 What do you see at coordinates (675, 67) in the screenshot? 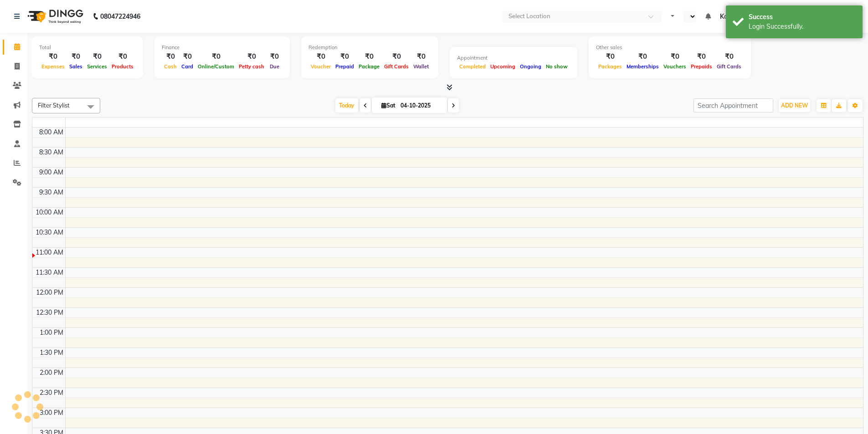
I see `span: Vouchers` at bounding box center [675, 67].